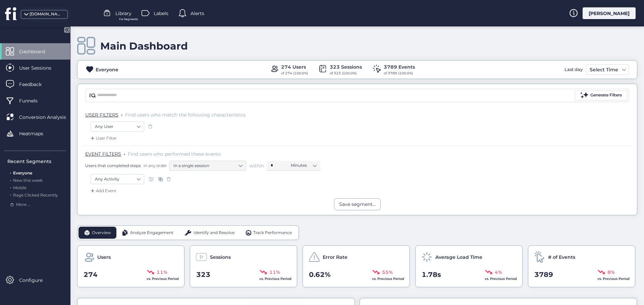 The image size is (644, 305). Describe the element at coordinates (561, 258) in the screenshot. I see `span: # of Events` at that location.